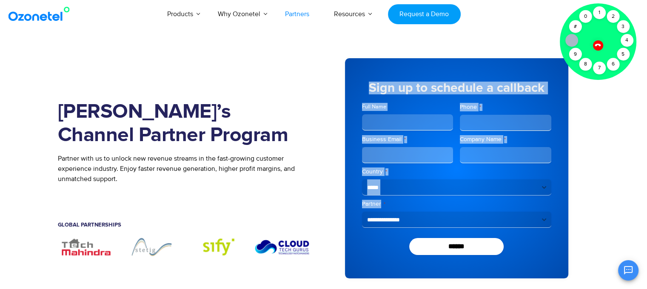 This screenshot has height=289, width=647. I want to click on div: Image Carousel, so click(184, 247).